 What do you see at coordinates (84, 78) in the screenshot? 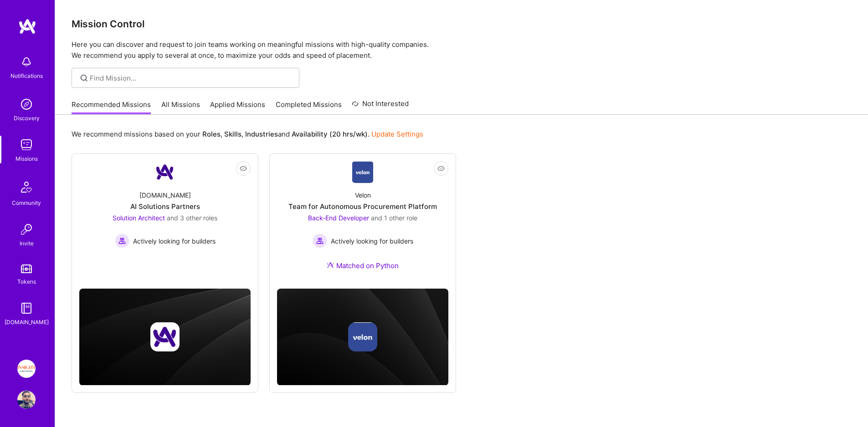
I see `i: icon SearchGrey` at bounding box center [84, 78].